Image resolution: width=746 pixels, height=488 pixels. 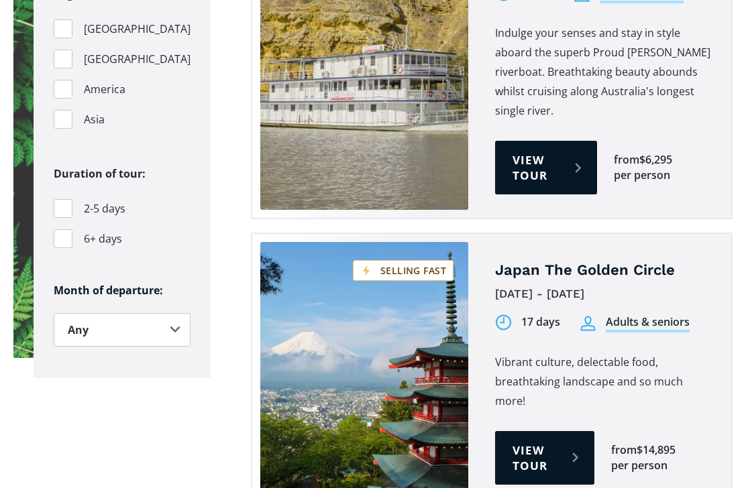 I want to click on div: 17, so click(x=527, y=322).